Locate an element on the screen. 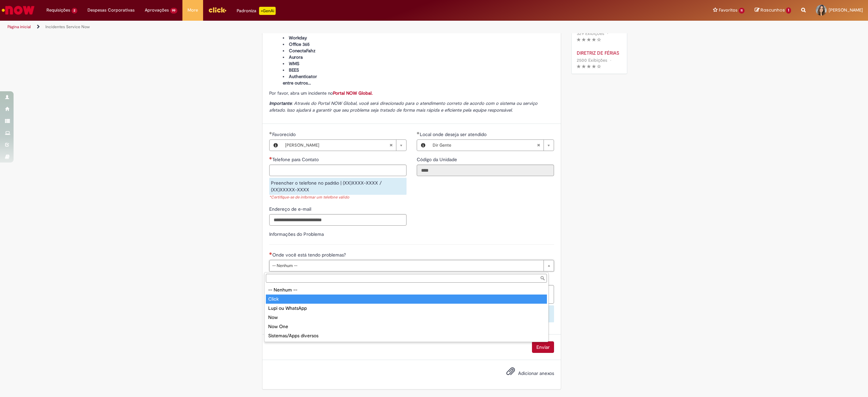  ul: Onde você está tendo problemas? is located at coordinates (406, 312).